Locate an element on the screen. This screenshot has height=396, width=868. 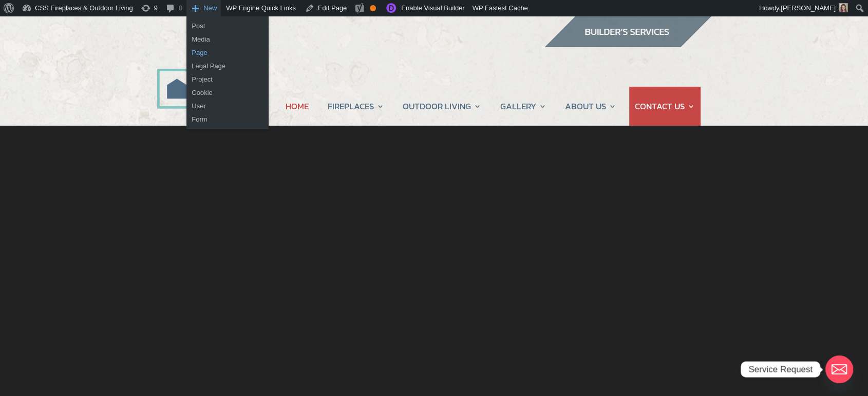
a: Page is located at coordinates (227, 53).